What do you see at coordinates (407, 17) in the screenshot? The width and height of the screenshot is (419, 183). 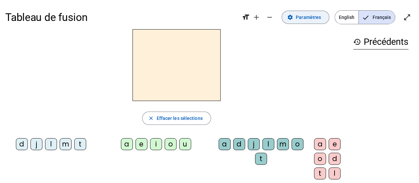 I see `button: Entrer en plein écran` at bounding box center [407, 17].